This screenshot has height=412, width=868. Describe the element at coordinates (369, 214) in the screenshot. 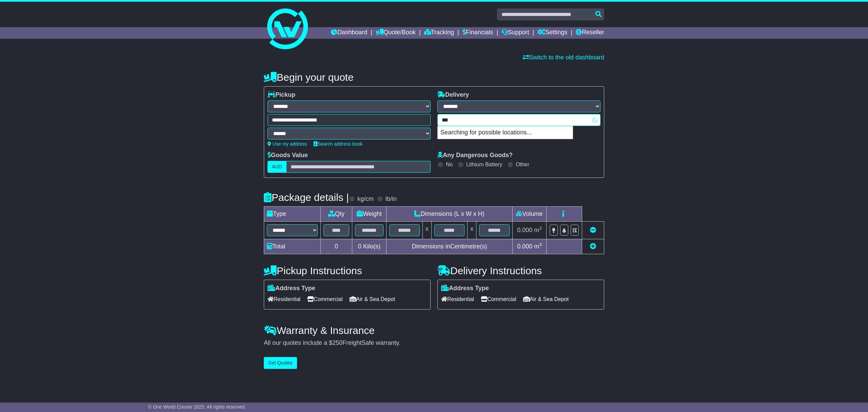

I see `td: Weight` at that location.